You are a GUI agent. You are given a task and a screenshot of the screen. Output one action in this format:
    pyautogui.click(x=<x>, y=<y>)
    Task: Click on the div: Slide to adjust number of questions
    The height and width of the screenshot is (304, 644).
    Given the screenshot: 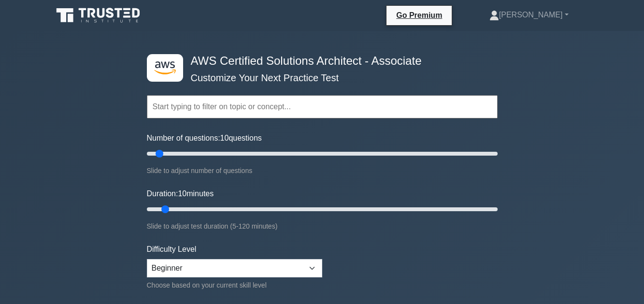 What is the action you would take?
    pyautogui.click(x=322, y=170)
    